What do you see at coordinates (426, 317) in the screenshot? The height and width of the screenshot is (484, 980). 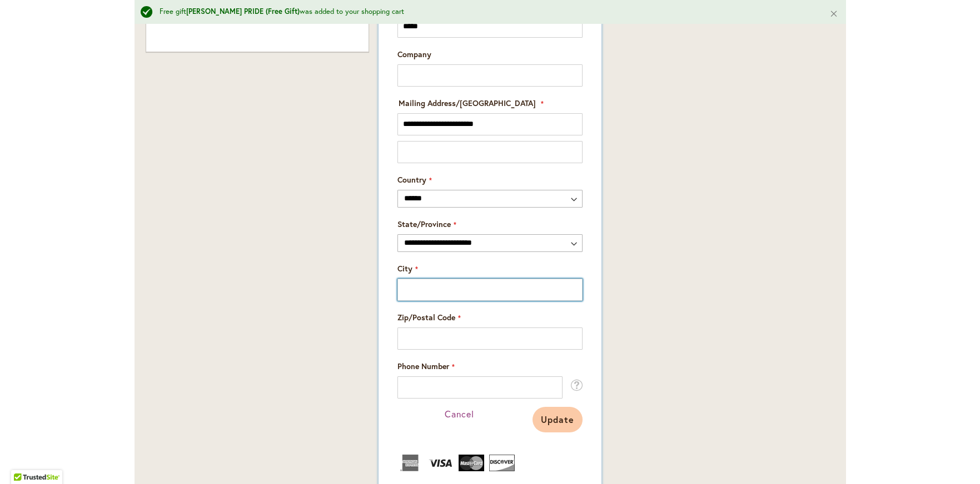 I see `span: Zip/Postal Code` at bounding box center [426, 317].